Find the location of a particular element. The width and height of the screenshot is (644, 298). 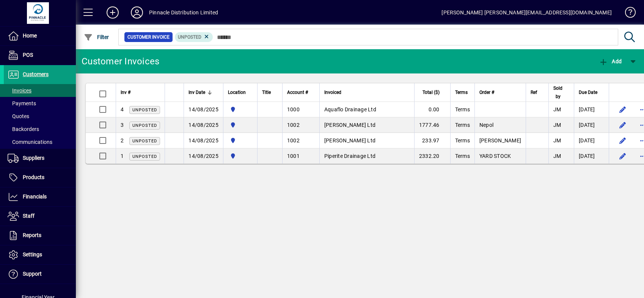

span: Support is located at coordinates (32, 274).